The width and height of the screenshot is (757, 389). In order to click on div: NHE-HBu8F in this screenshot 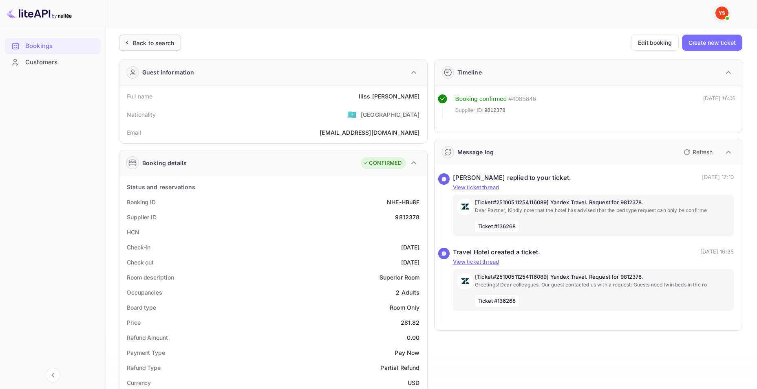, I will do `click(403, 202)`.